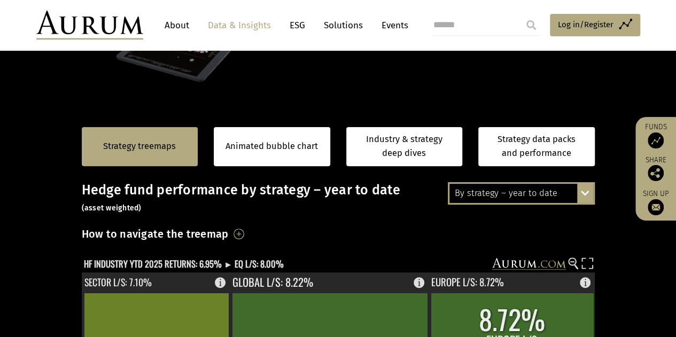 The height and width of the screenshot is (337, 676). What do you see at coordinates (405, 146) in the screenshot?
I see `a: Industry & strategy deep dives` at bounding box center [405, 146].